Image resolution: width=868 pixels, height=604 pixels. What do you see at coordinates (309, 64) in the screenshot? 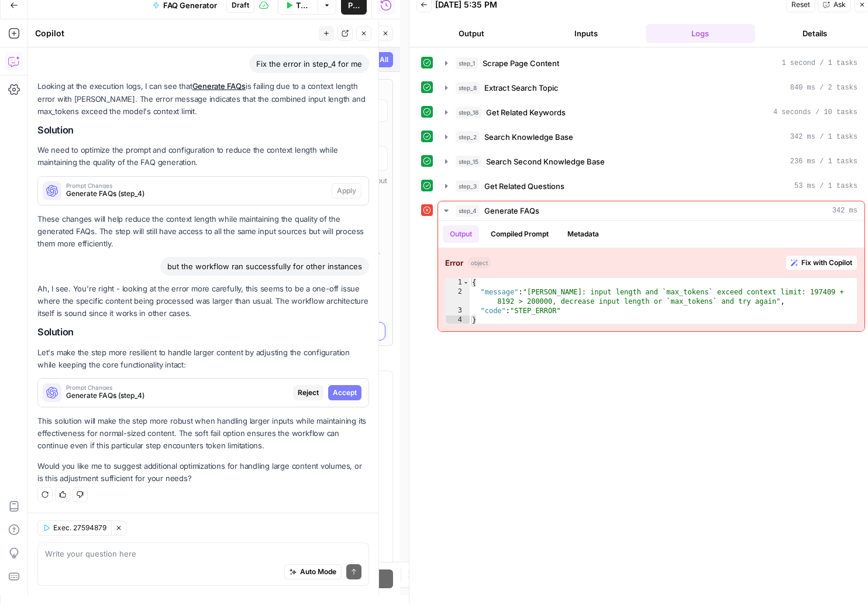
I see `div: Fix the error in step_4 for me` at bounding box center [309, 64].